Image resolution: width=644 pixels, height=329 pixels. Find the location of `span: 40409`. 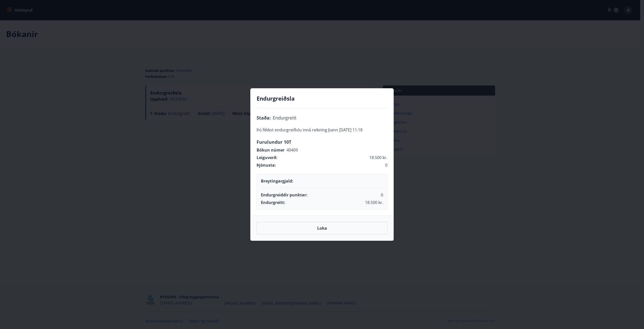

span: 40409 is located at coordinates (292, 150).